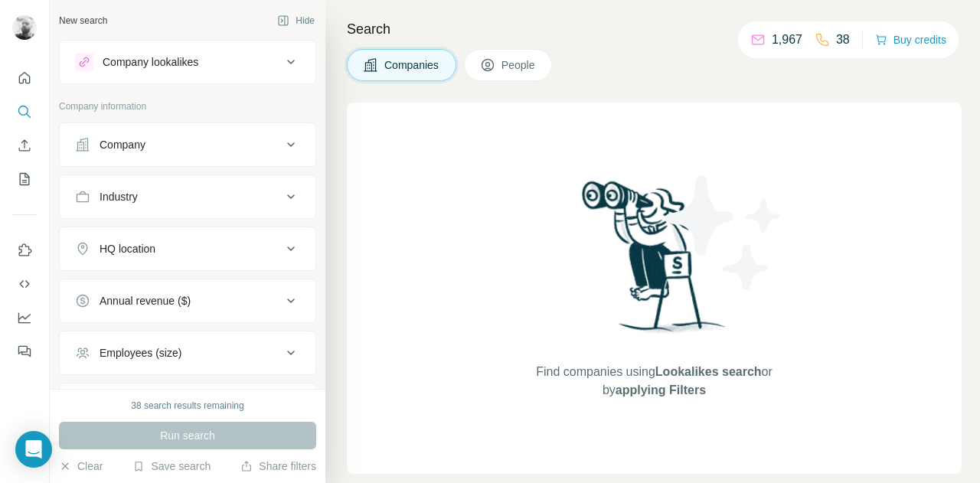 This screenshot has height=483, width=980. What do you see at coordinates (34, 449) in the screenshot?
I see `div: Open Intercom Messenger` at bounding box center [34, 449].